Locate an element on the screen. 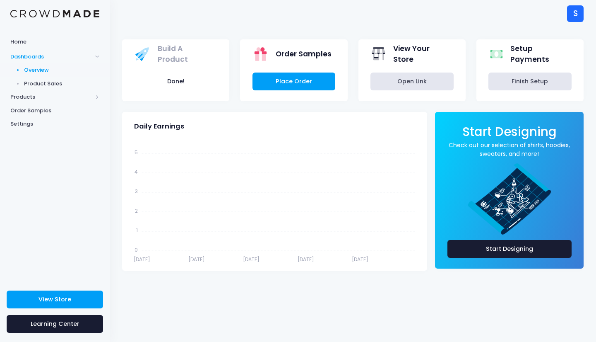  tspan: 5 is located at coordinates (136, 152).